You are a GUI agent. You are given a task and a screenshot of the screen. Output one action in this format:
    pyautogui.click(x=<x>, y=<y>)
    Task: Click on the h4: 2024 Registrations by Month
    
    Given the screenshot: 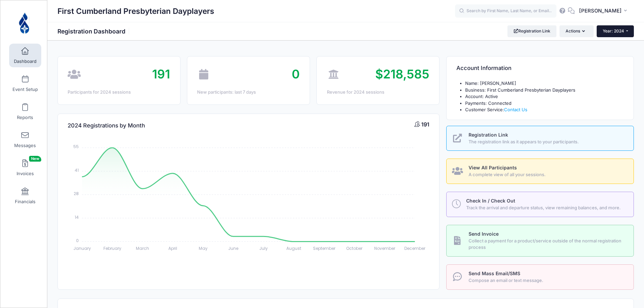 What is the action you would take?
    pyautogui.click(x=107, y=125)
    